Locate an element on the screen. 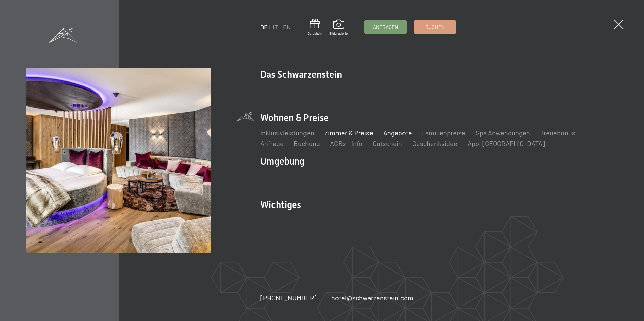 This screenshot has width=644, height=321. a: Geschenksidee is located at coordinates (435, 143).